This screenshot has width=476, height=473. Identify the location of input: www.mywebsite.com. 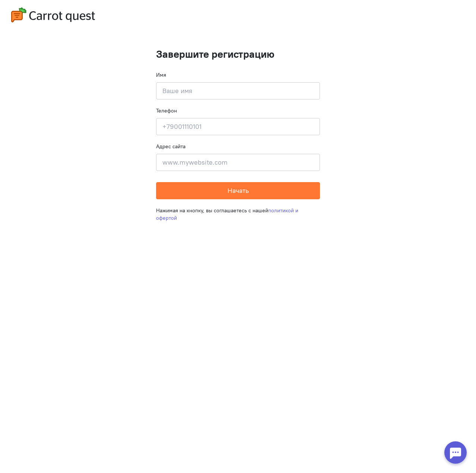
(238, 162).